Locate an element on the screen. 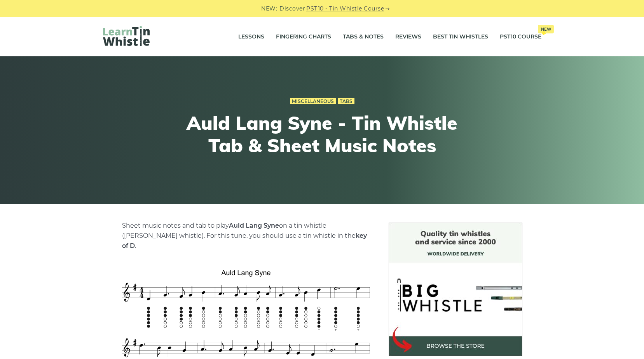  img: BigWhistle Tin Whistle Store is located at coordinates (456, 289).